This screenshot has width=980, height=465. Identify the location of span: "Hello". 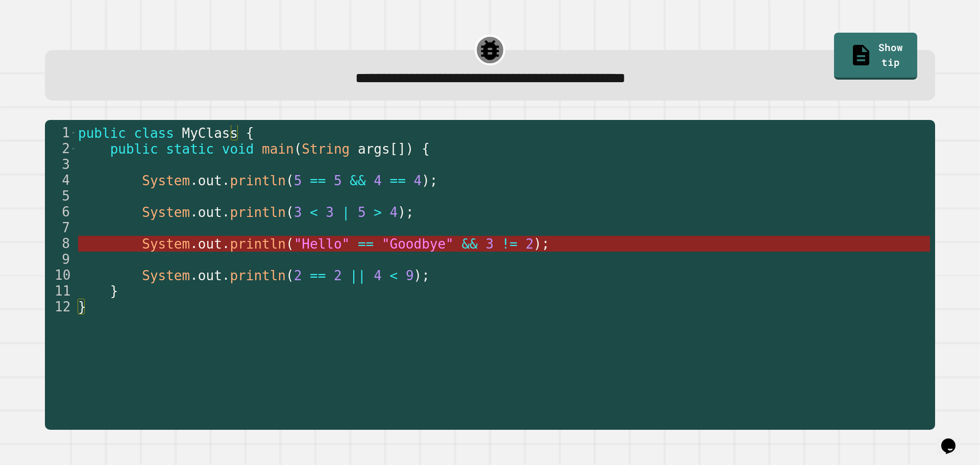
(322, 244).